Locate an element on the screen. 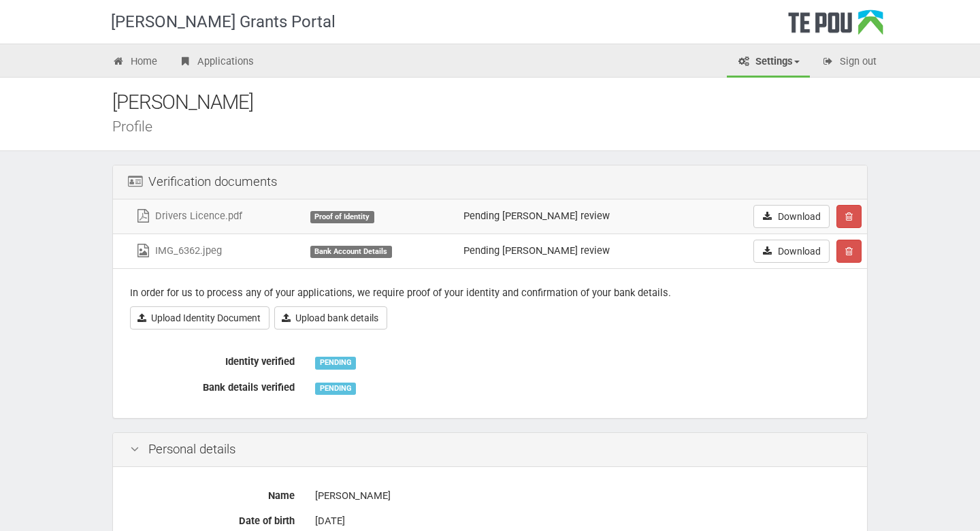 Image resolution: width=980 pixels, height=531 pixels. p: In order for us to process any of your applications, we require proof of your identity and confir... is located at coordinates (490, 292).